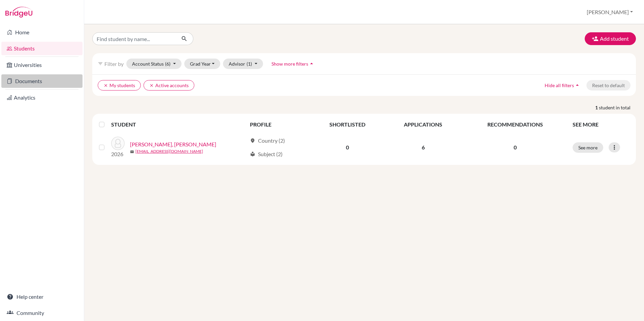  Describe the element at coordinates (588, 147) in the screenshot. I see `button: See more` at that location.